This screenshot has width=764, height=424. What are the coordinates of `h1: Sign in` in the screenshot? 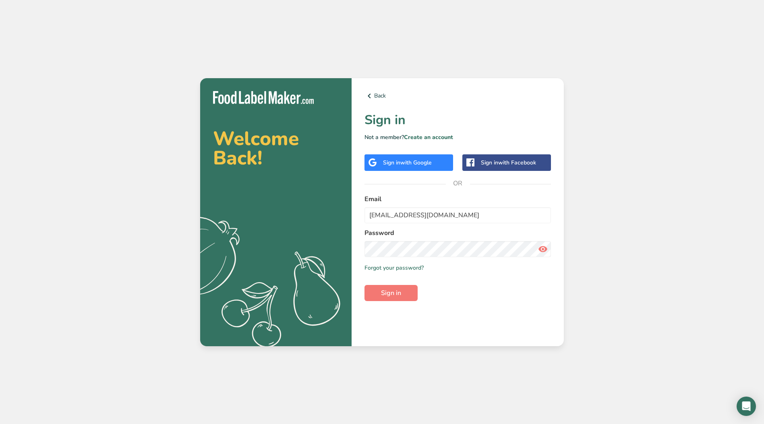 It's located at (458, 120).